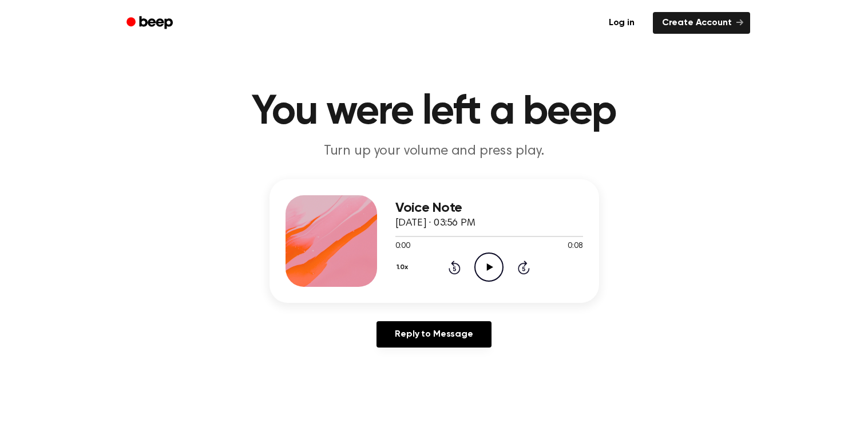 This screenshot has height=438, width=868. Describe the element at coordinates (702, 23) in the screenshot. I see `a: Create Account` at that location.